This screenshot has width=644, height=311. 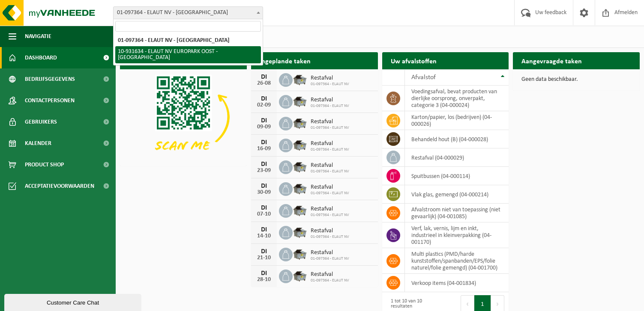 What do you see at coordinates (576, 80) in the screenshot?
I see `p: Geen data beschikbaar.` at bounding box center [576, 80].